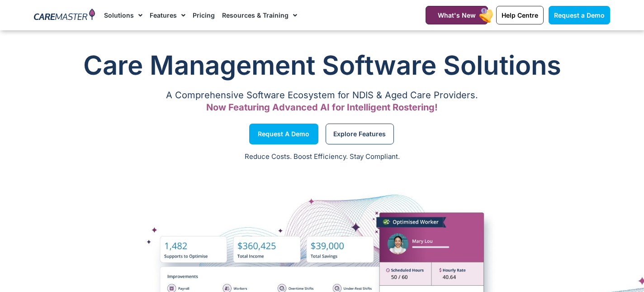  Describe the element at coordinates (359, 134) in the screenshot. I see `a: Explore Features` at that location.